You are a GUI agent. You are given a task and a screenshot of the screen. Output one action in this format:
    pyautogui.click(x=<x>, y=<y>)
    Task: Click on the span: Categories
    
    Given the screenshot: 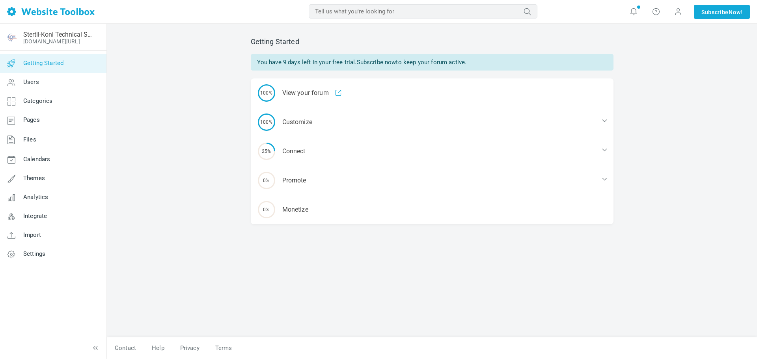 What is the action you would take?
    pyautogui.click(x=38, y=101)
    